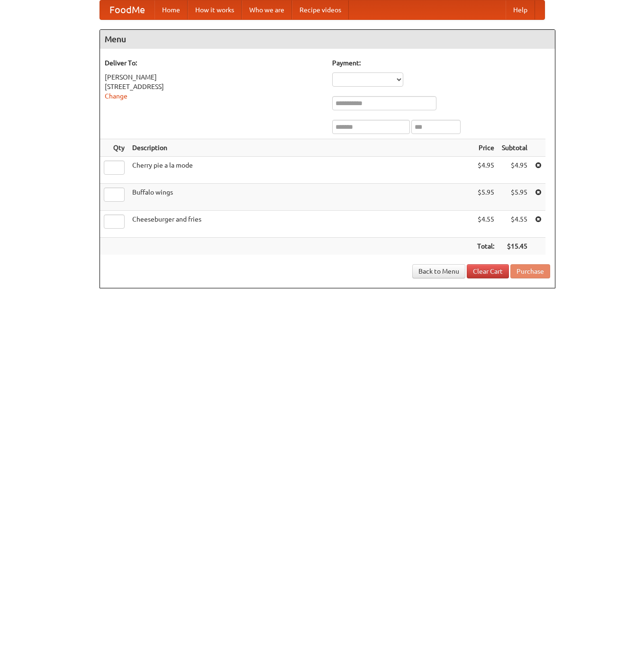 The width and height of the screenshot is (644, 670). What do you see at coordinates (530, 271) in the screenshot?
I see `button: Purchase` at bounding box center [530, 271].